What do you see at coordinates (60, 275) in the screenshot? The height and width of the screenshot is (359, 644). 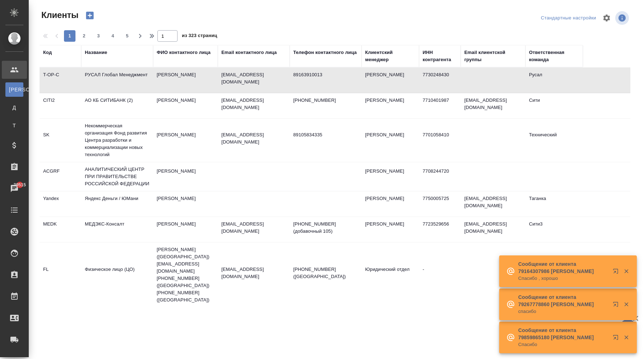 I see `td: FL` at bounding box center [60, 275].